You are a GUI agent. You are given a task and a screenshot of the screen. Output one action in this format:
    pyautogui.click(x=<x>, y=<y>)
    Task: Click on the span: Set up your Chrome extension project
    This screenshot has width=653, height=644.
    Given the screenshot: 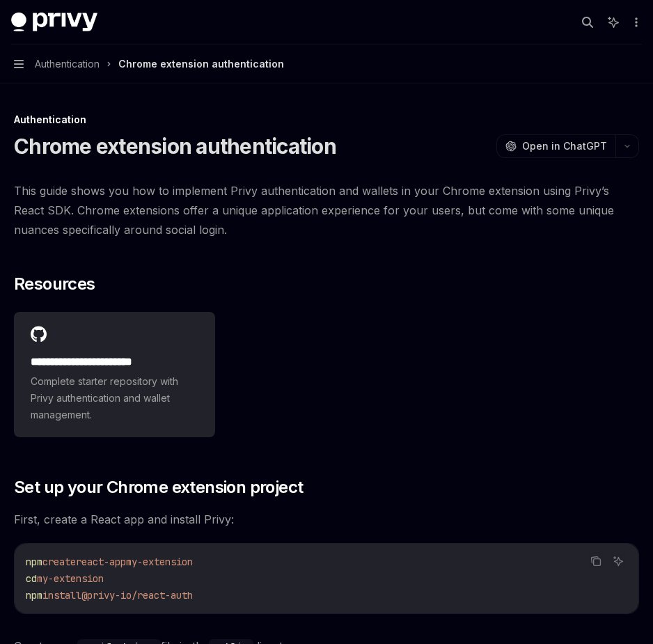 What is the action you would take?
    pyautogui.click(x=158, y=487)
    